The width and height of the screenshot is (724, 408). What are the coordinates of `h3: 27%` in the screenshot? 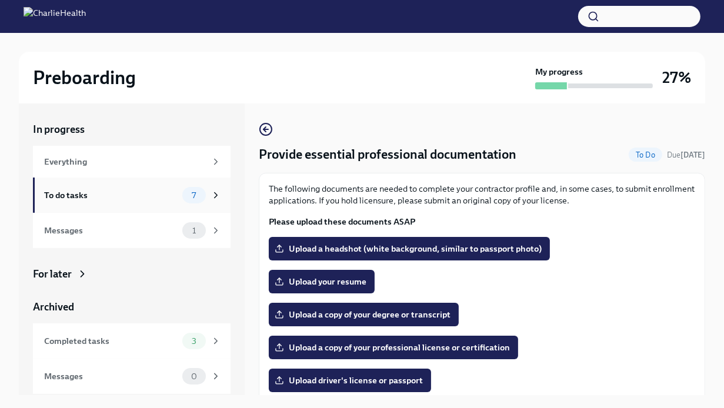 It's located at (677, 78).